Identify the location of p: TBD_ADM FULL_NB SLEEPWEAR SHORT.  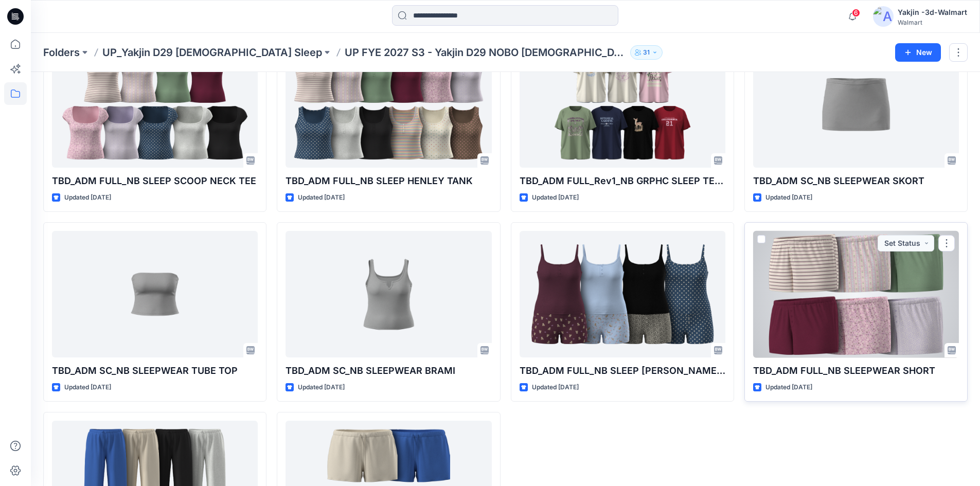
(856, 371).